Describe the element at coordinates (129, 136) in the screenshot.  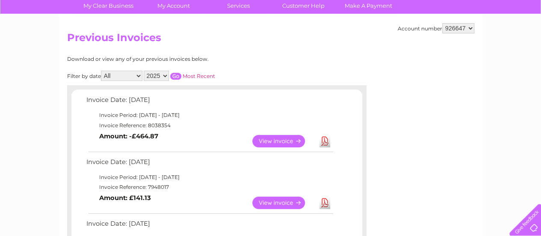
I see `b: Amount: -£464.87` at that location.